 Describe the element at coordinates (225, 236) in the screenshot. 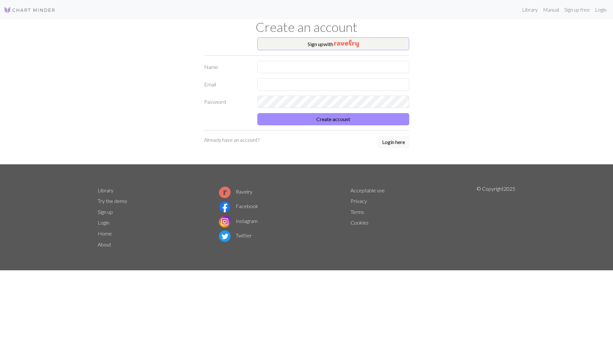

I see `img: Twitter logo` at that location.